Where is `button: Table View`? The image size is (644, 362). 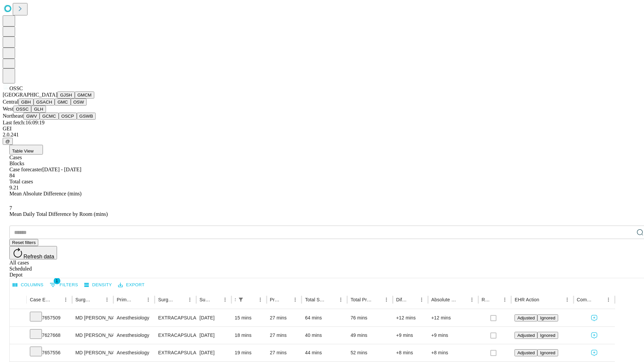 button: Table View is located at coordinates (26, 150).